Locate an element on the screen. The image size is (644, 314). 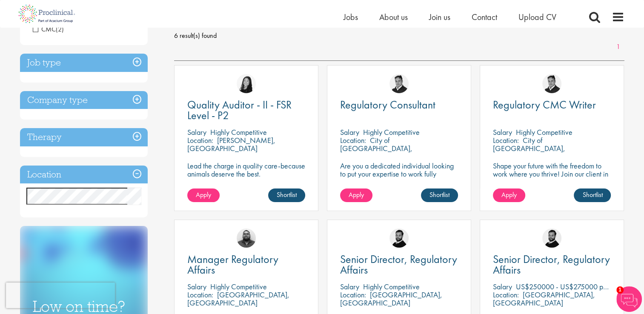
span: Regulatory CMC Writer is located at coordinates (544, 105).